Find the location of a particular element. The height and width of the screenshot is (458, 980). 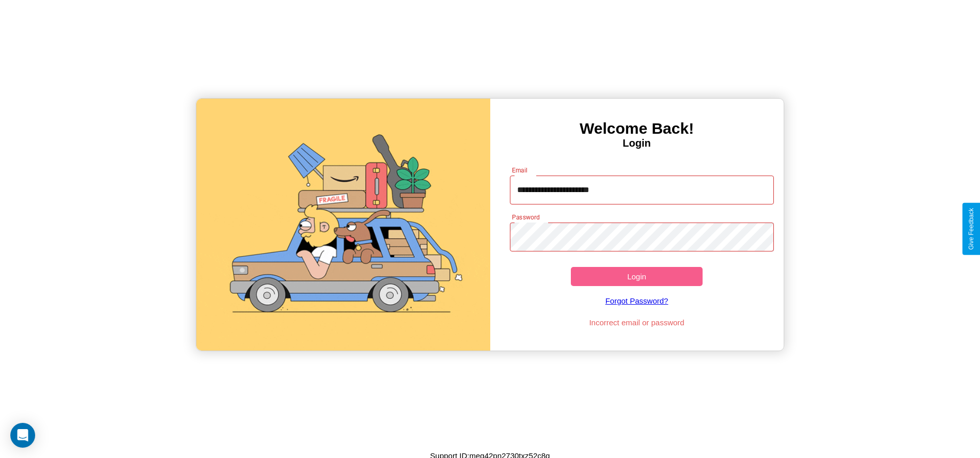

h4: Login is located at coordinates (637, 143).